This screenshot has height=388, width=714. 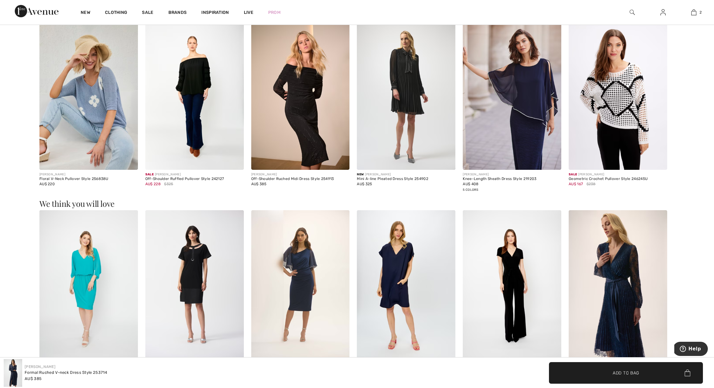 I want to click on span: AU$ 220, so click(x=47, y=184).